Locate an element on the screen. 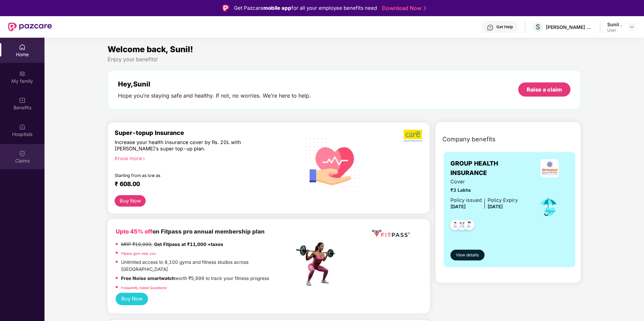 The width and height of the screenshot is (644, 321). span: Cover is located at coordinates (484, 182).